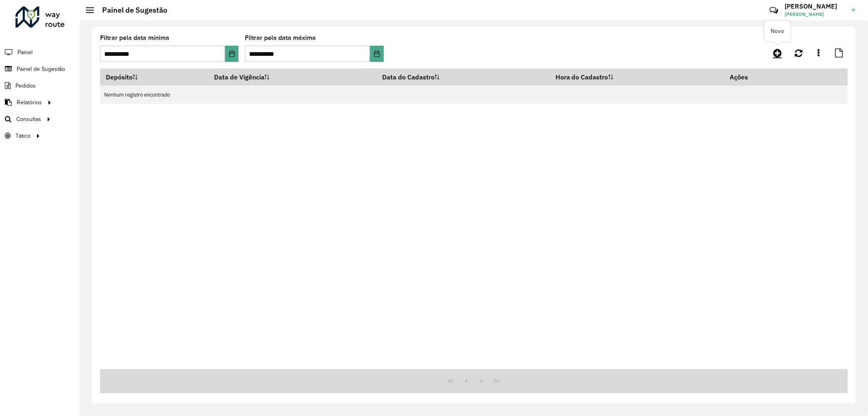 The width and height of the screenshot is (868, 416). What do you see at coordinates (474, 94) in the screenshot?
I see `td: Nenhum registro encontrado` at bounding box center [474, 94].